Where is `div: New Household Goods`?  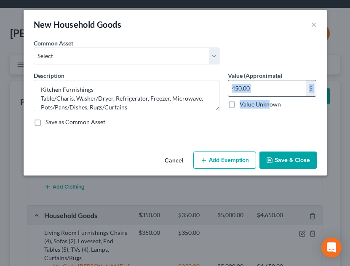
div: New Household Goods is located at coordinates (77, 24).